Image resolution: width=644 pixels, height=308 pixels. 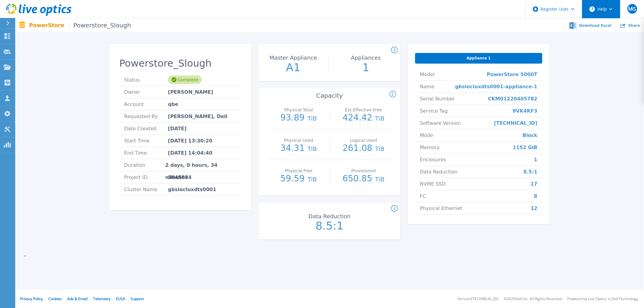 I want to click on p: 59.59, so click(x=298, y=179).